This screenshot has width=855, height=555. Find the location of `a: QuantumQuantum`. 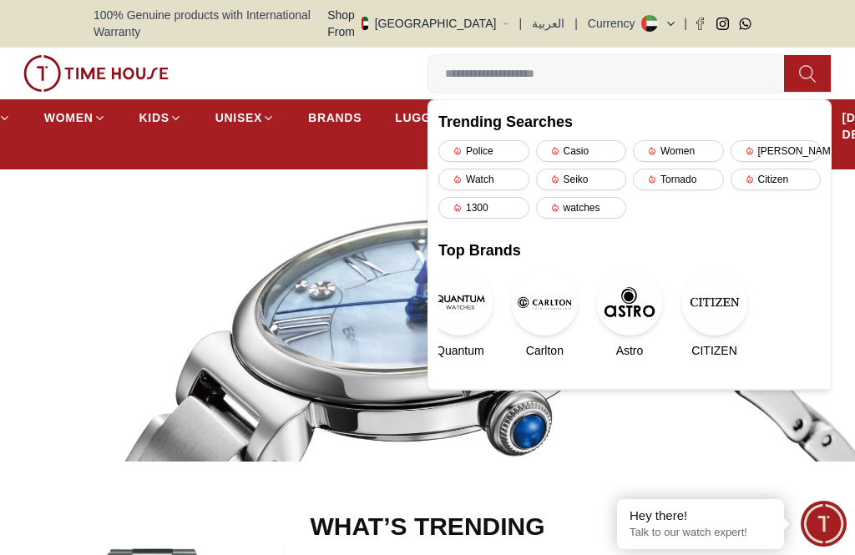

a: QuantumQuantum is located at coordinates (460, 314).